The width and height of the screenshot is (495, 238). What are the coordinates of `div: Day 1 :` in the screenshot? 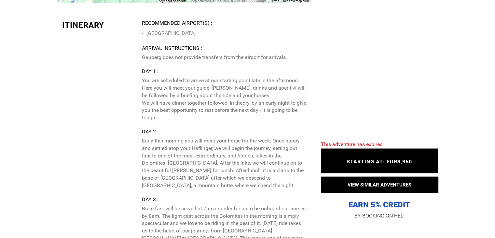 It's located at (224, 71).